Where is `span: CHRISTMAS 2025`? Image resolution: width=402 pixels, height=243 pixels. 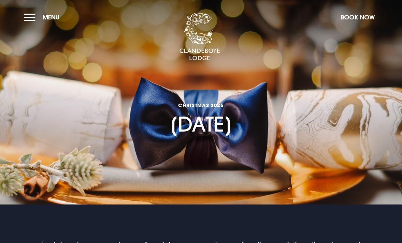 span: CHRISTMAS 2025 is located at coordinates (201, 105).